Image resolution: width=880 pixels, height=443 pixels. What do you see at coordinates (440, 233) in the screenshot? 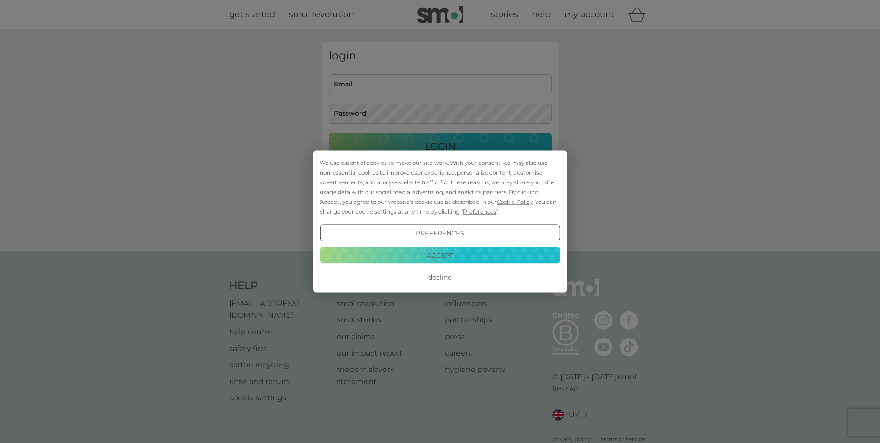
I see `button: Preferences` at bounding box center [440, 233].